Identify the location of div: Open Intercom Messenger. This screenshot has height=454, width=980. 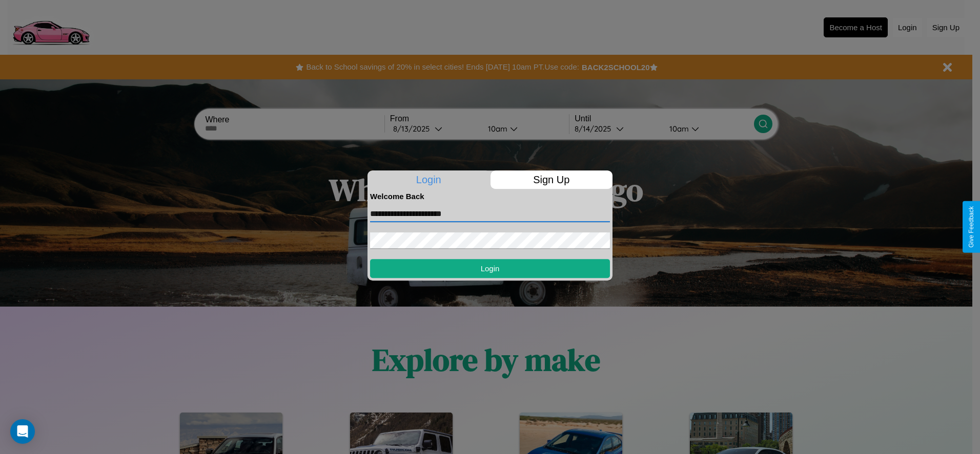
(23, 432).